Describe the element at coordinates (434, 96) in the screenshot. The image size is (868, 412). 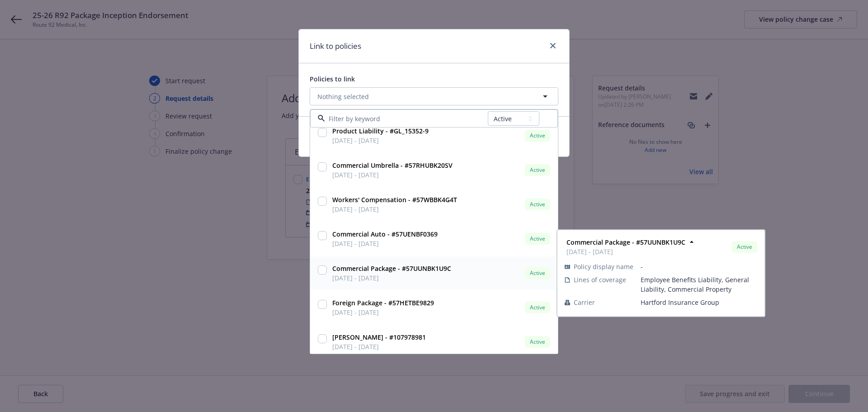
I see `button: Nothing selected` at that location.